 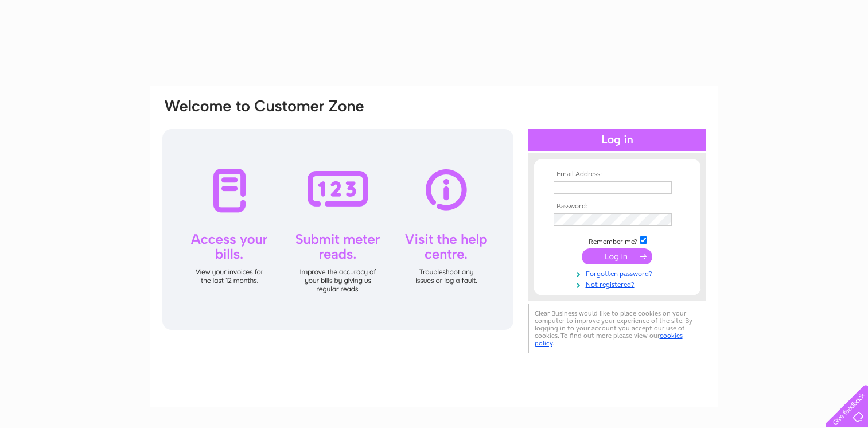 What do you see at coordinates (609, 340) in the screenshot?
I see `a: cookies policy` at bounding box center [609, 340].